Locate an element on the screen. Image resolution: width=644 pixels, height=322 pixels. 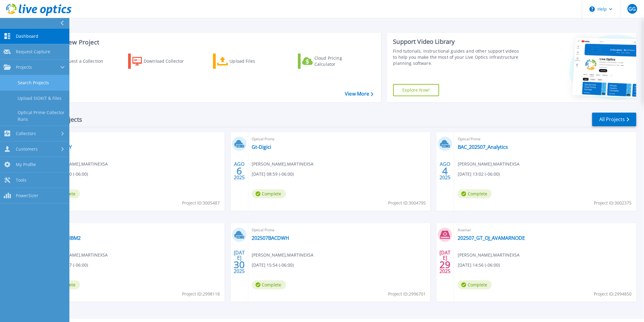
span: Customers is located at coordinates (27, 149).